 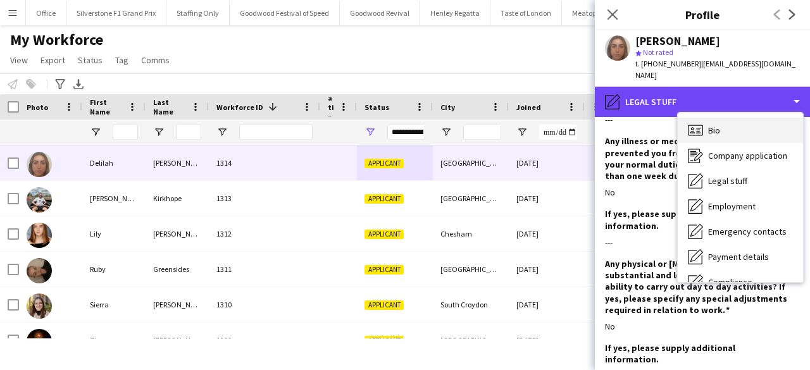 I want to click on button: Meatopia, so click(x=587, y=13).